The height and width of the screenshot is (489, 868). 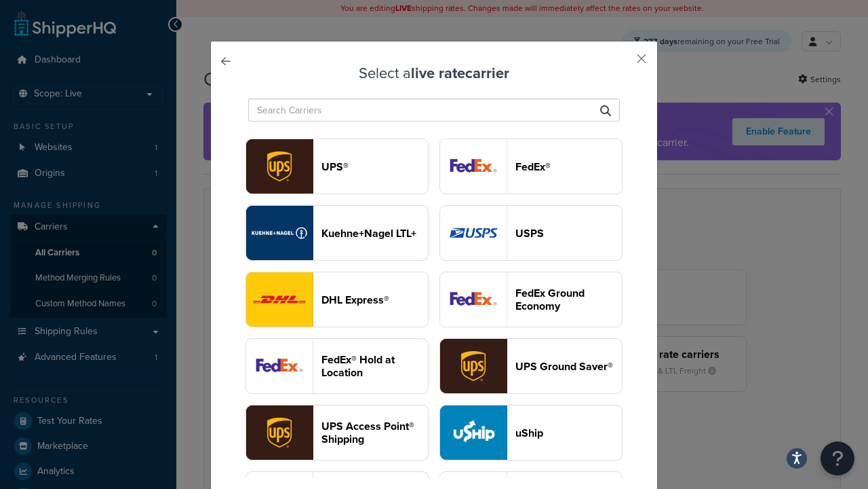 What do you see at coordinates (474, 300) in the screenshot?
I see `img: smartPost logo` at bounding box center [474, 300].